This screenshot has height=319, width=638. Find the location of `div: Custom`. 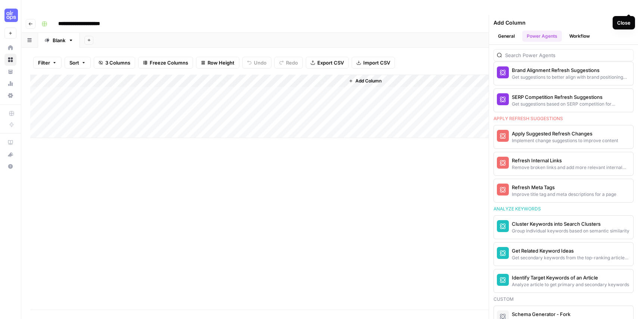

div: Custom is located at coordinates (563, 299).